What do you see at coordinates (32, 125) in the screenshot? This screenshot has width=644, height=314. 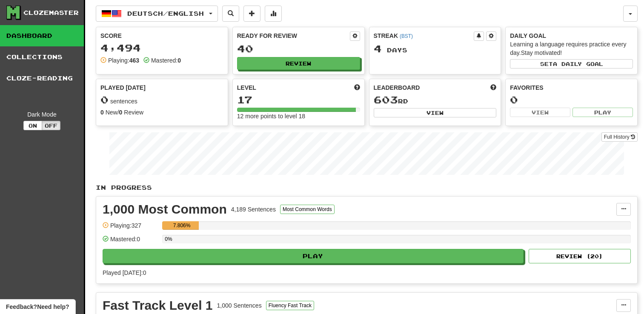 I see `button: On` at bounding box center [32, 125].